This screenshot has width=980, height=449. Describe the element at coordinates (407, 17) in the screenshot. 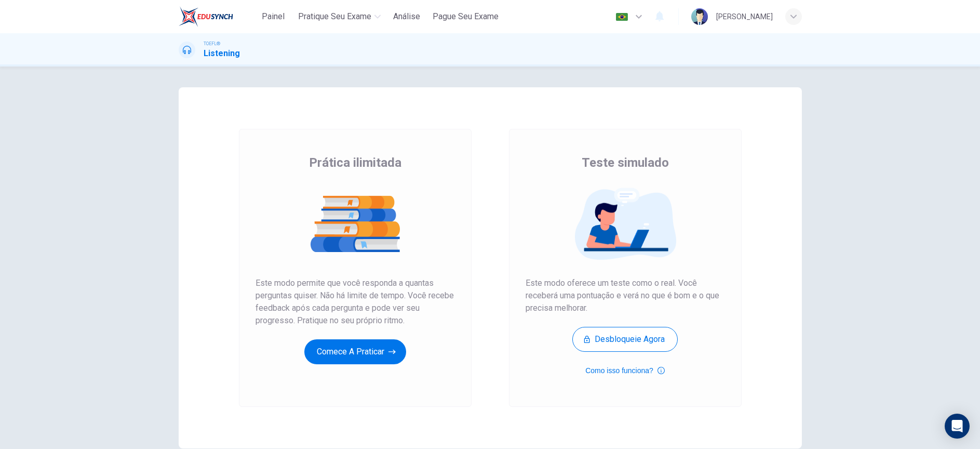

I see `a: Análise` at that location.